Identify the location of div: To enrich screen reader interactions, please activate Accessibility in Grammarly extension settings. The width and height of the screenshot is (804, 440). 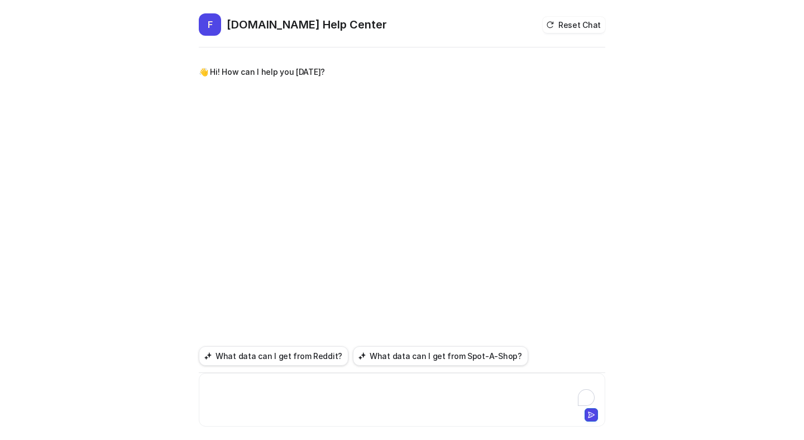
(402, 393).